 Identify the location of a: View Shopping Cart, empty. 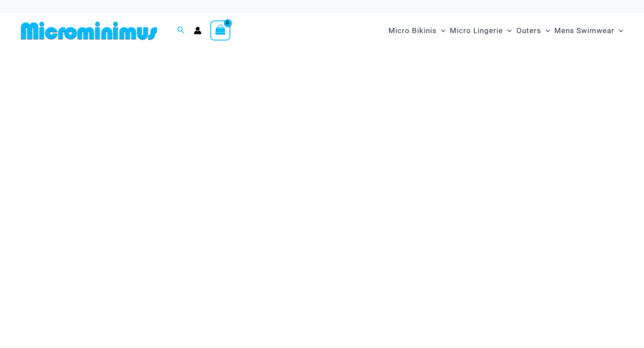
(221, 30).